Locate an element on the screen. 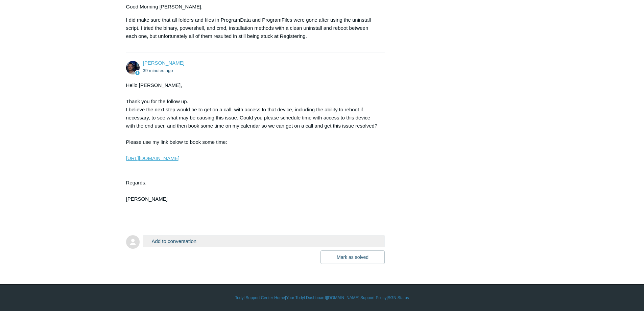 The width and height of the screenshot is (644, 311). span: Connor Davis is located at coordinates (164, 63).